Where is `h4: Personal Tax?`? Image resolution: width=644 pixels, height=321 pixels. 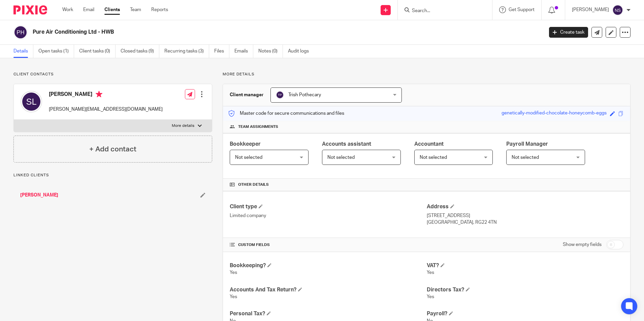 h4: Personal Tax? is located at coordinates (328, 314).